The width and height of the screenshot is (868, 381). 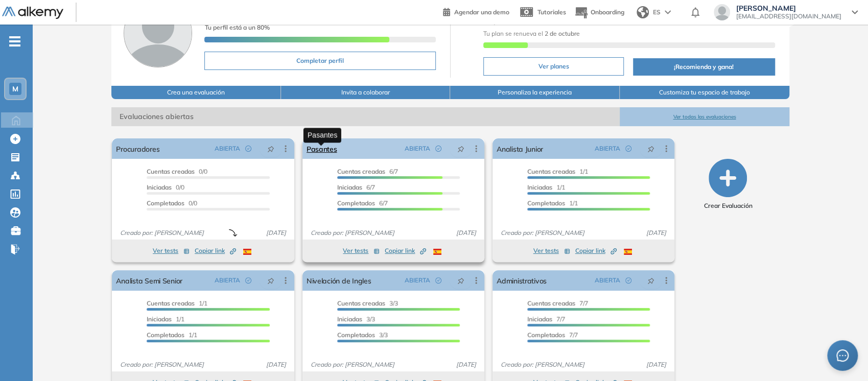 I want to click on button: Customiza tu espacio de trabajo, so click(x=704, y=92).